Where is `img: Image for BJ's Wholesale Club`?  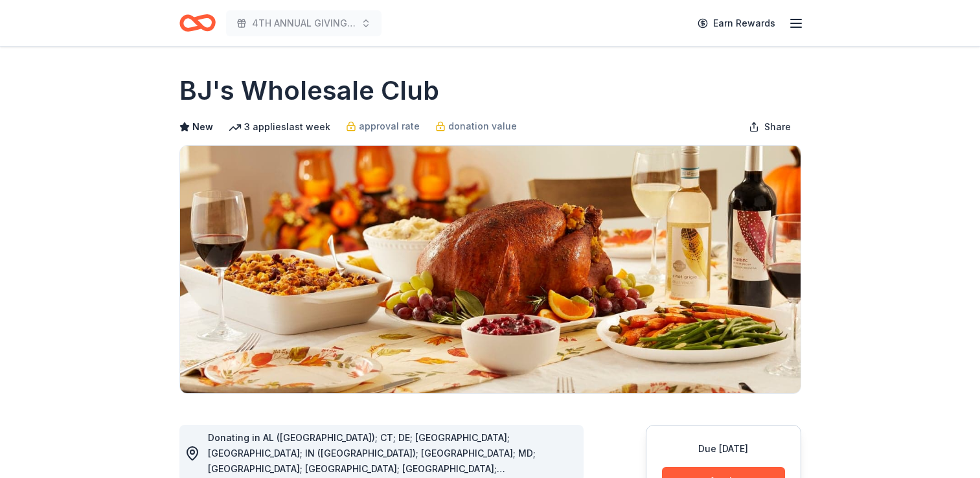 img: Image for BJ's Wholesale Club is located at coordinates (490, 270).